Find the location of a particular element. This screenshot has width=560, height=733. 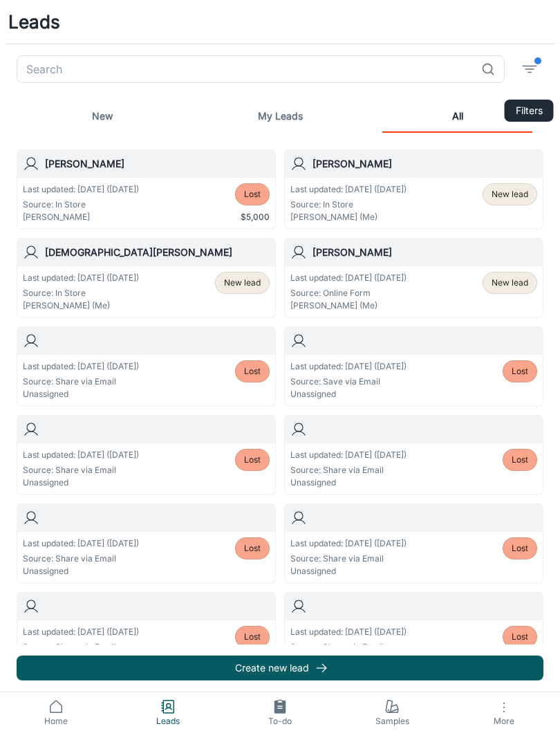

div: Filters is located at coordinates (529, 111).